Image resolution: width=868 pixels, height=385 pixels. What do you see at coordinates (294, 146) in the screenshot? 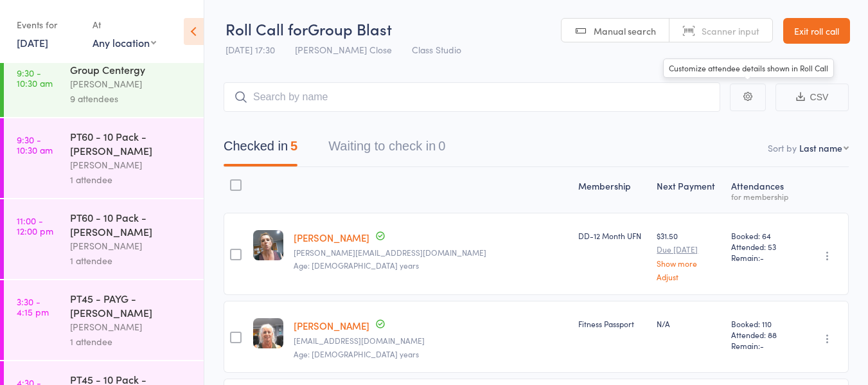
I see `div: 5` at bounding box center [294, 146].